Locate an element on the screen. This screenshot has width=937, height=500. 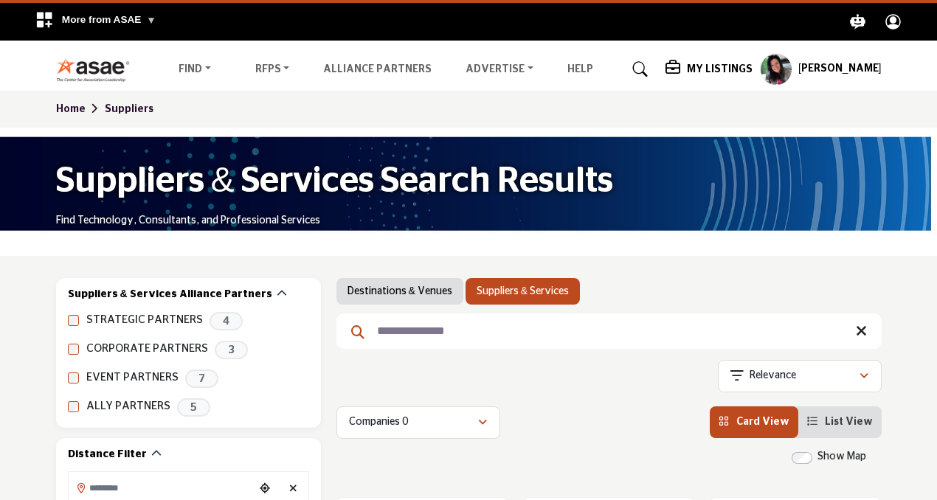
a: RFPs is located at coordinates (272, 69).